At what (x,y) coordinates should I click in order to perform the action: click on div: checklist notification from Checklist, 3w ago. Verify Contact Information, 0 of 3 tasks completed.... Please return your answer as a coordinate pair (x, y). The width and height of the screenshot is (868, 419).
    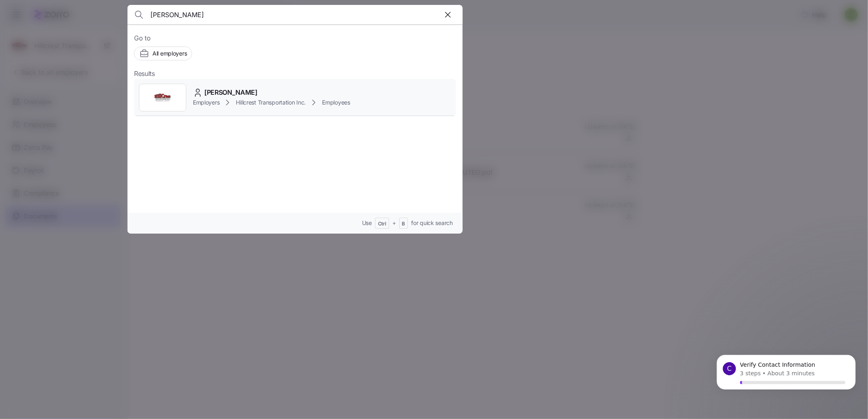
    Looking at the image, I should click on (81, 26).